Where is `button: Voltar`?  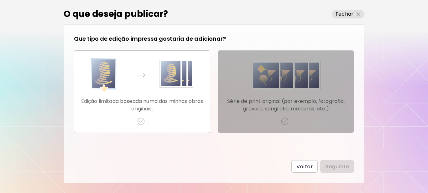 button: Voltar is located at coordinates (305, 167).